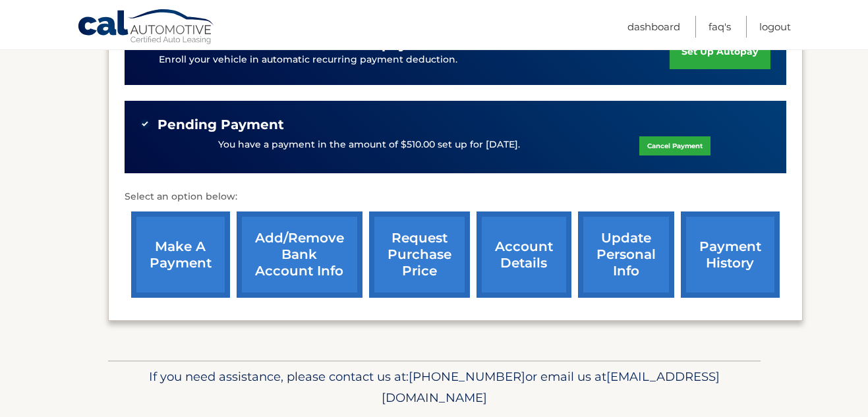 The width and height of the screenshot is (868, 417). I want to click on p: Select an option below:, so click(455, 197).